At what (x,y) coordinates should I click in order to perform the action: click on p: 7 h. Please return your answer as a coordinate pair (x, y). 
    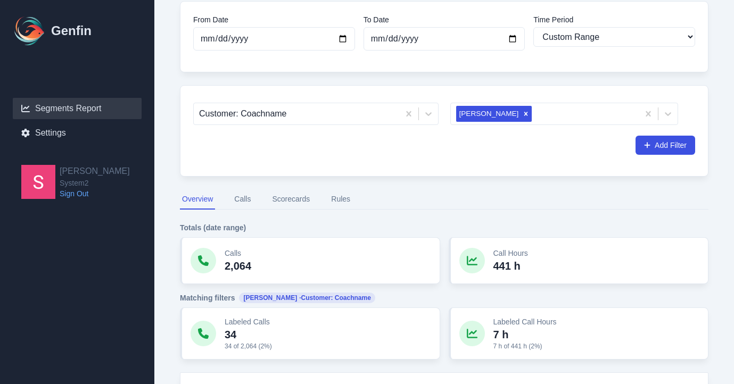
    Looking at the image, I should click on (525, 335).